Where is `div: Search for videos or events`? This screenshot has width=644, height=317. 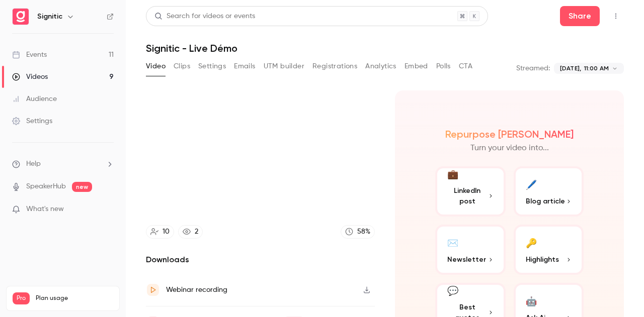 div: Search for videos or events is located at coordinates (205, 16).